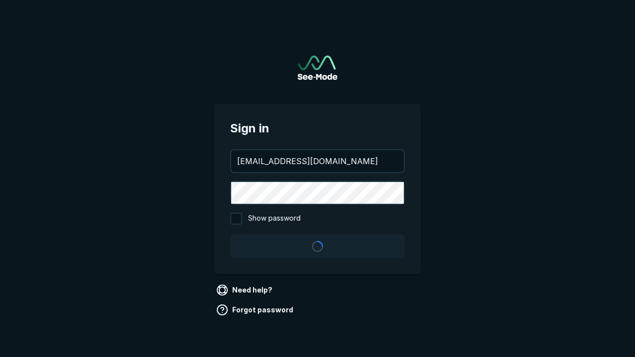  What do you see at coordinates (318, 129) in the screenshot?
I see `span: Sign in` at bounding box center [318, 129].